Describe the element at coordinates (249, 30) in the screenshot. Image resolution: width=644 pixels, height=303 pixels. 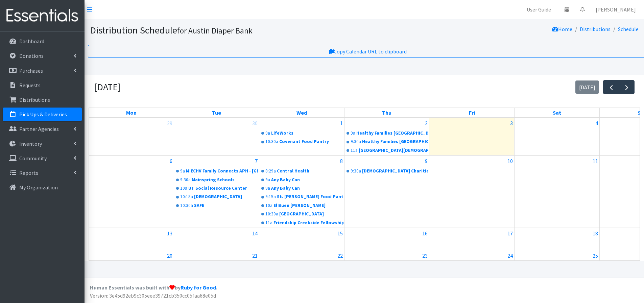
I see `h1: Distribution Schedule` at that location.